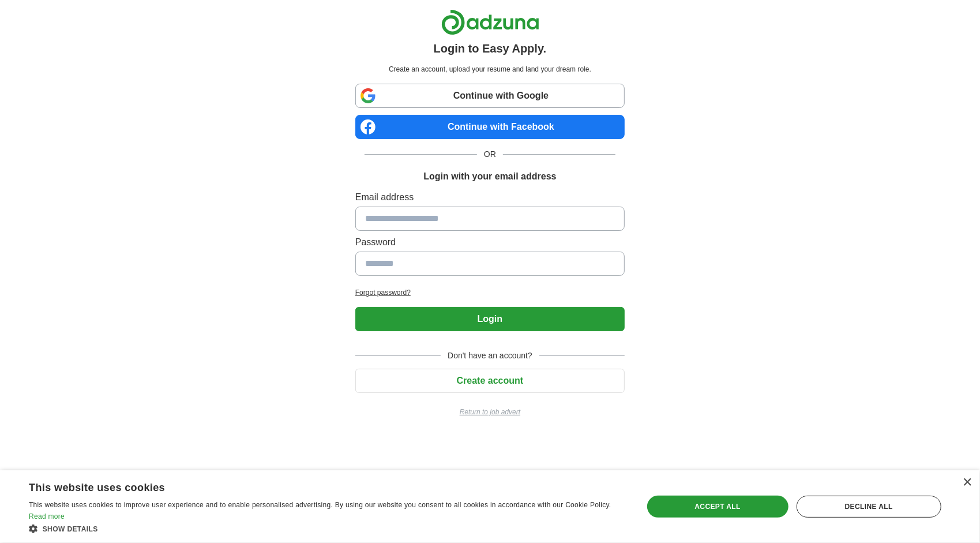 The image size is (980, 543). I want to click on h2: Forgot password?, so click(490, 292).